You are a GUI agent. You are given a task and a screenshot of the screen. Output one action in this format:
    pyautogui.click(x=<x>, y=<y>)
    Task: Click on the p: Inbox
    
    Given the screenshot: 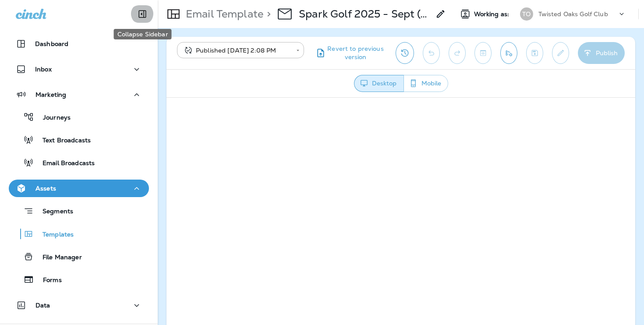 What is the action you would take?
    pyautogui.click(x=43, y=69)
    